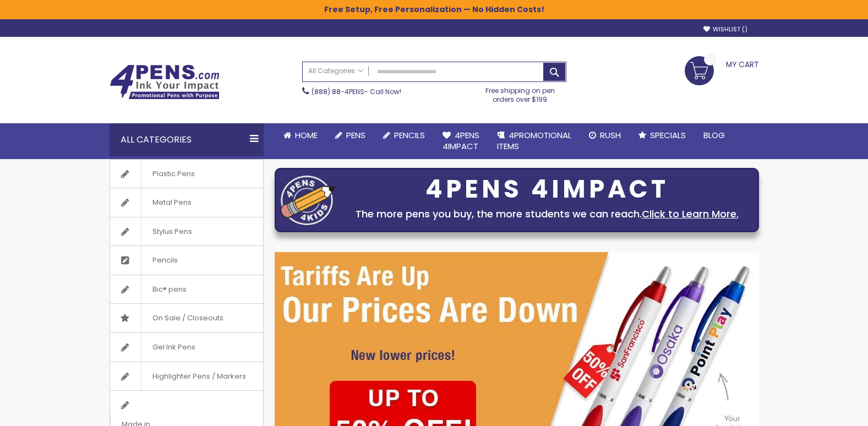 The width and height of the screenshot is (868, 426). What do you see at coordinates (198, 376) in the screenshot?
I see `span: Highlighter Pens / Markers` at bounding box center [198, 376].